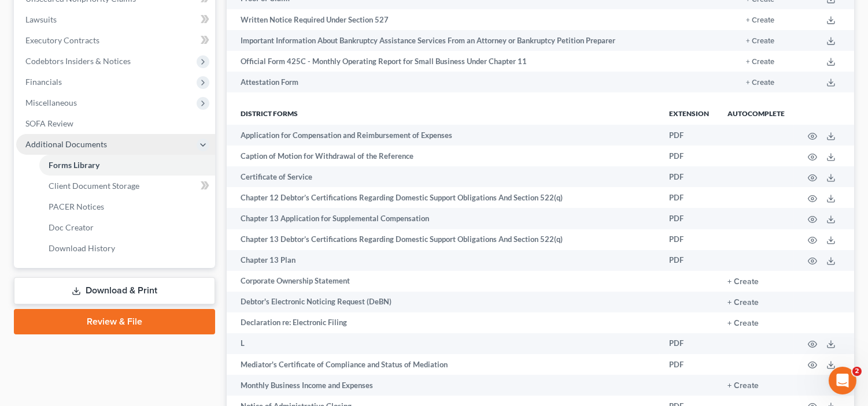  I want to click on span: Codebtors Insiders & Notices, so click(78, 61).